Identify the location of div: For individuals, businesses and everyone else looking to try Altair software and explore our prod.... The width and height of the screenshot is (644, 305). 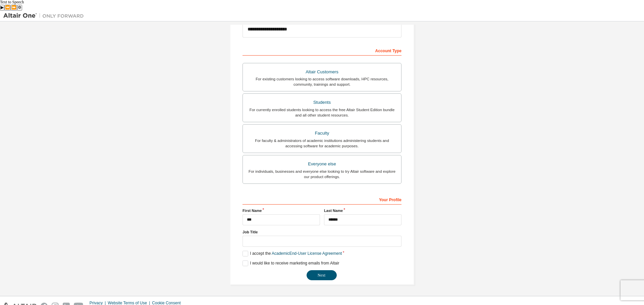
(322, 174).